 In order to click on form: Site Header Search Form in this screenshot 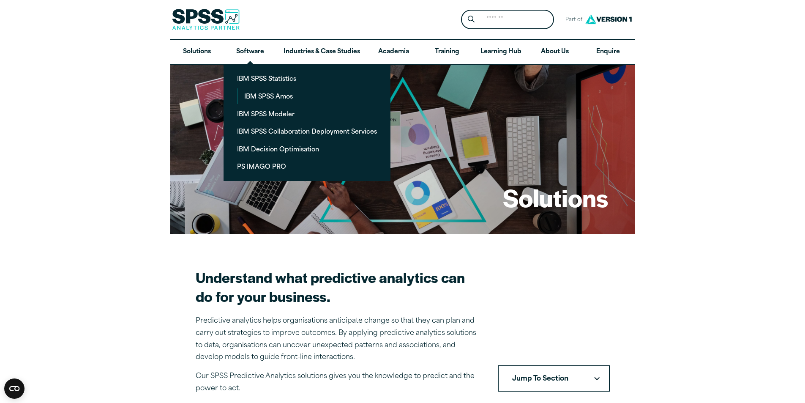, I will do `click(508, 19)`.